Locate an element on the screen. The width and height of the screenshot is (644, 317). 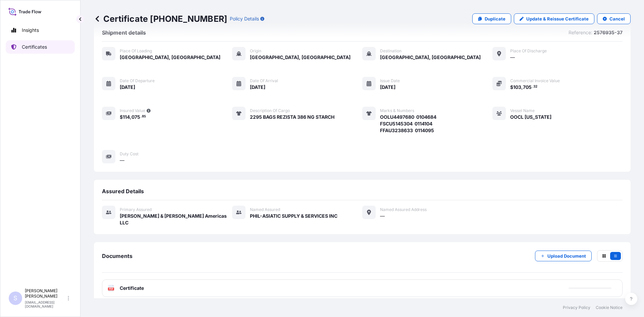
span: Certificate is located at coordinates (132, 288).